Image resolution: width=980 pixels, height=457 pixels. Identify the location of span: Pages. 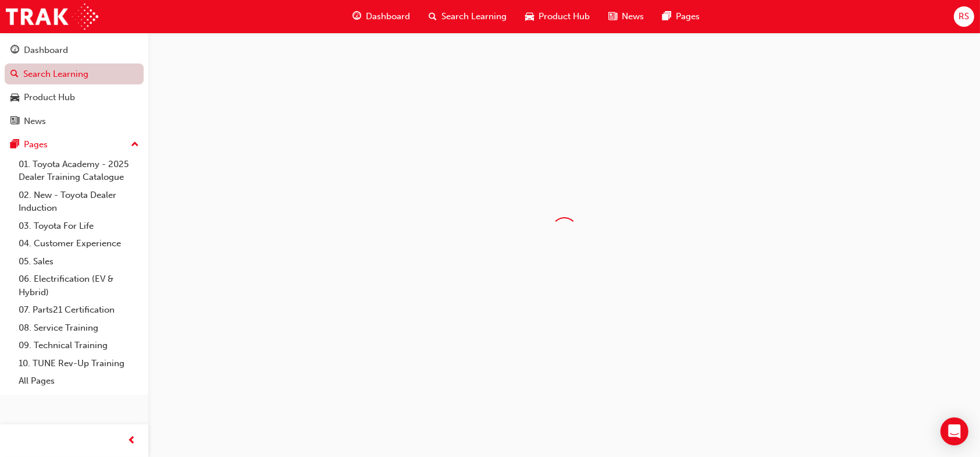
(688, 16).